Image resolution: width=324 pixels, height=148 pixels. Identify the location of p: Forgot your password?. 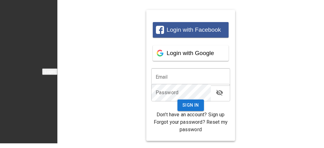
(191, 126).